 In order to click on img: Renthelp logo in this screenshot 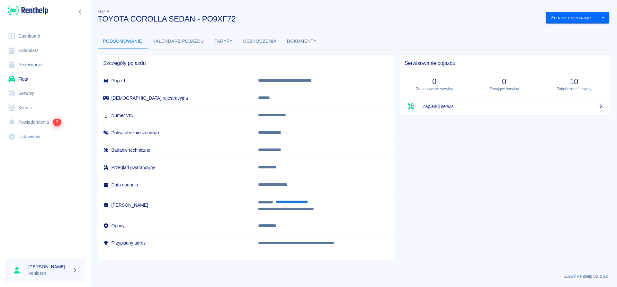, I will do `click(28, 10)`.